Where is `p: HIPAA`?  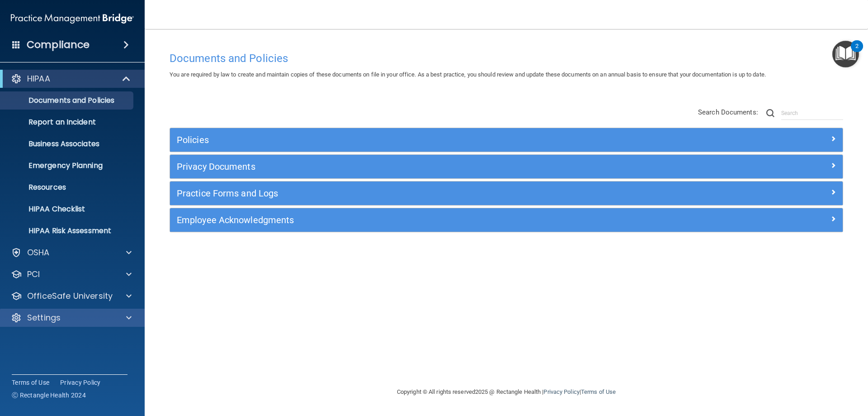
p: HIPAA is located at coordinates (39, 79).